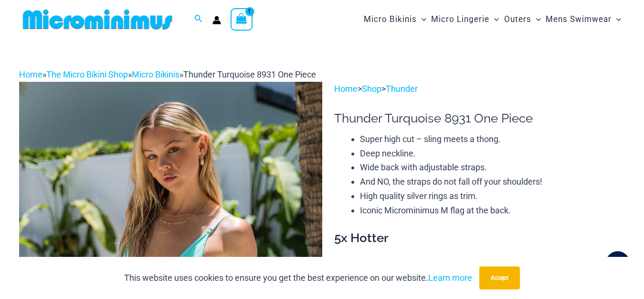 The width and height of the screenshot is (644, 299). Describe the element at coordinates (298, 278) in the screenshot. I see `p: This website uses cookies to ensure you get the best experience on our website.` at that location.